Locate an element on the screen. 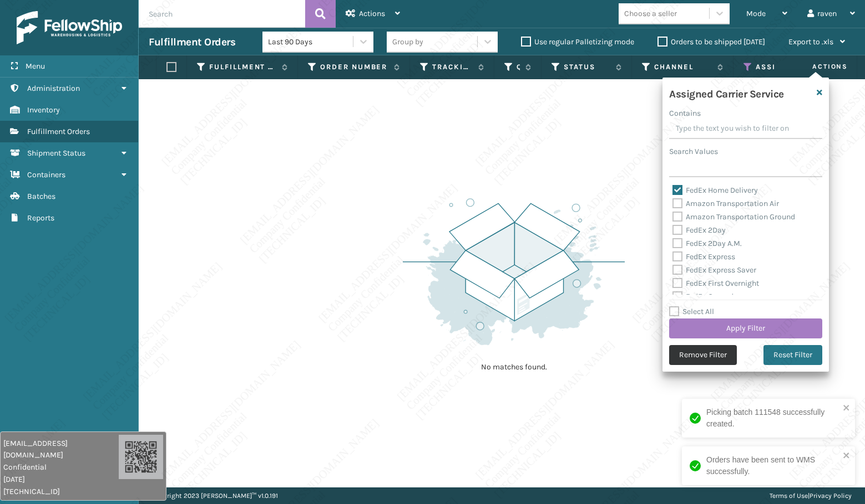 This screenshot has height=504, width=865. img: logo is located at coordinates (69, 28).